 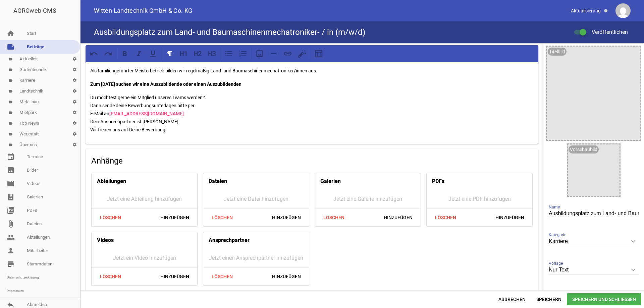 What do you see at coordinates (367, 199) in the screenshot?
I see `div: Jetzt eine Galerie hinzufügen` at bounding box center [367, 199].